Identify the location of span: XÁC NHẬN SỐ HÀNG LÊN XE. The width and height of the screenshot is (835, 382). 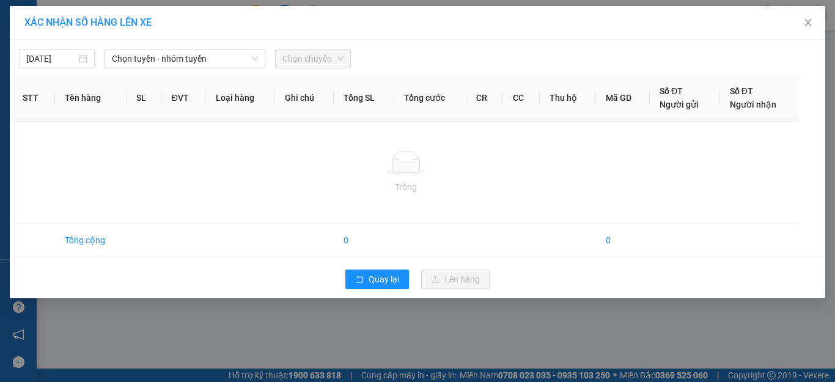
(88, 22).